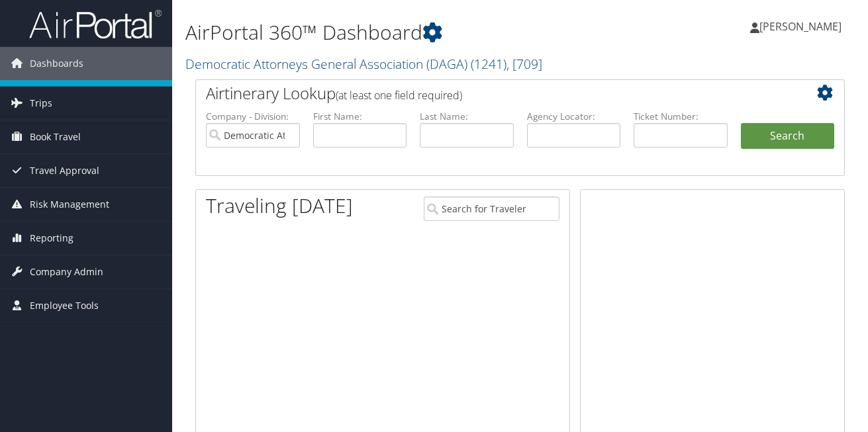 The height and width of the screenshot is (432, 868). Describe the element at coordinates (56, 64) in the screenshot. I see `span: Dashboards` at that location.